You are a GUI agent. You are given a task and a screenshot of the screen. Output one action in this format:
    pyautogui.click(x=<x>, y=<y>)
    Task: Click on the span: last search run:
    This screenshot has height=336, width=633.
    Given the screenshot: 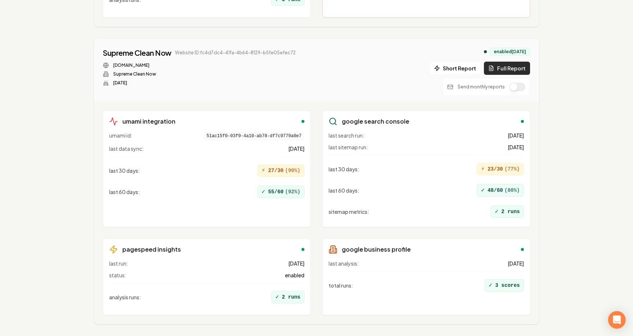 What is the action you would take?
    pyautogui.click(x=346, y=135)
    